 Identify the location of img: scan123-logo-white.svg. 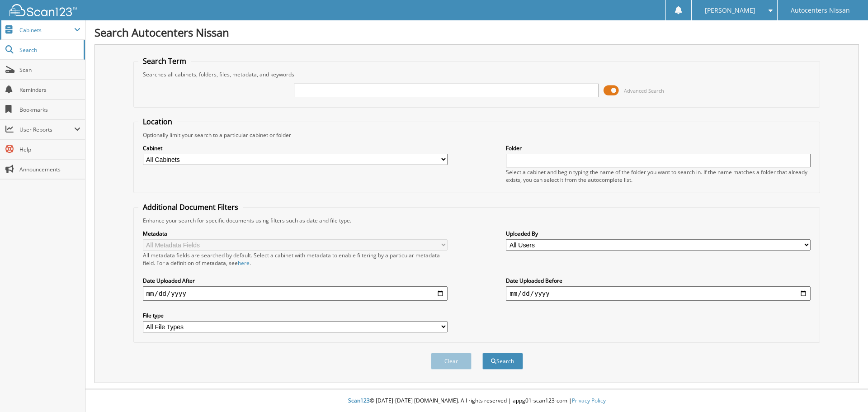
(43, 10).